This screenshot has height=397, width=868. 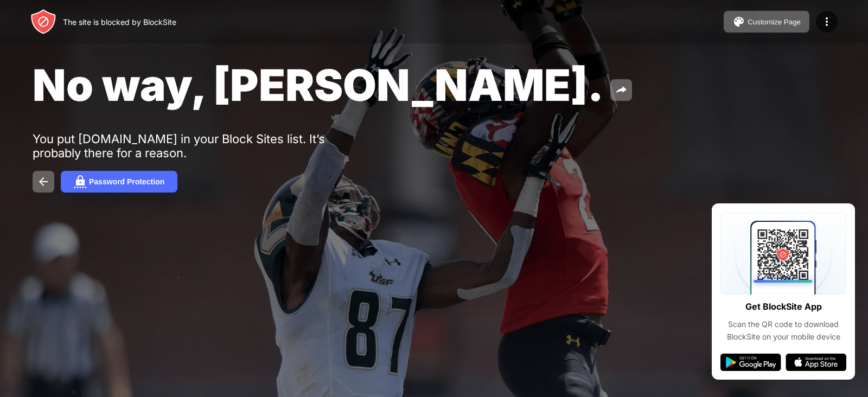 What do you see at coordinates (119, 182) in the screenshot?
I see `button: Password Protection` at bounding box center [119, 182].